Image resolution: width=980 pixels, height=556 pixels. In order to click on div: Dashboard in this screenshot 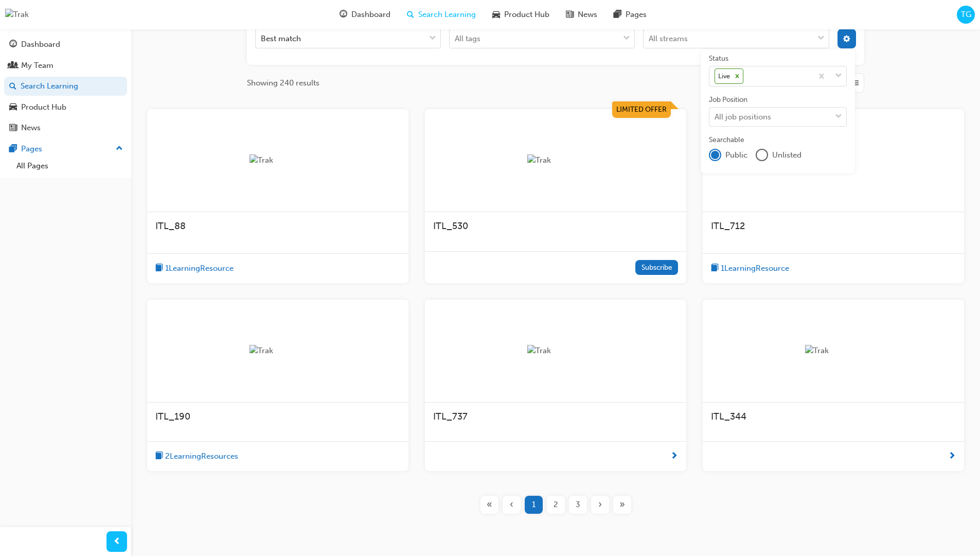, I will do `click(40, 45)`.